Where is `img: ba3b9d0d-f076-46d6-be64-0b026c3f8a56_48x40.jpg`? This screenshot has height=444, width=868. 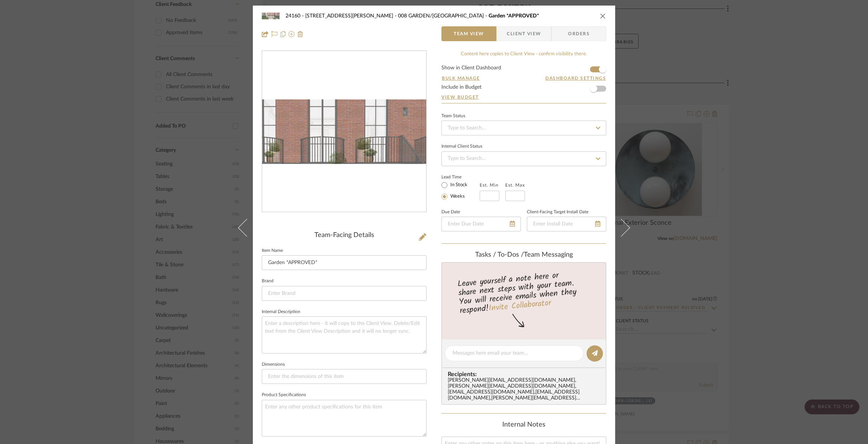
img: ba3b9d0d-f076-46d6-be64-0b026c3f8a56_48x40.jpg is located at coordinates (271, 16).